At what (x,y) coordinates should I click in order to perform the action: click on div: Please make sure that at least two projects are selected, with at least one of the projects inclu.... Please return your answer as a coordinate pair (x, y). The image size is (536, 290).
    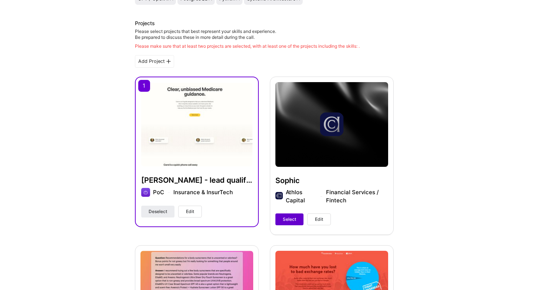
    Looking at the image, I should click on (247, 46).